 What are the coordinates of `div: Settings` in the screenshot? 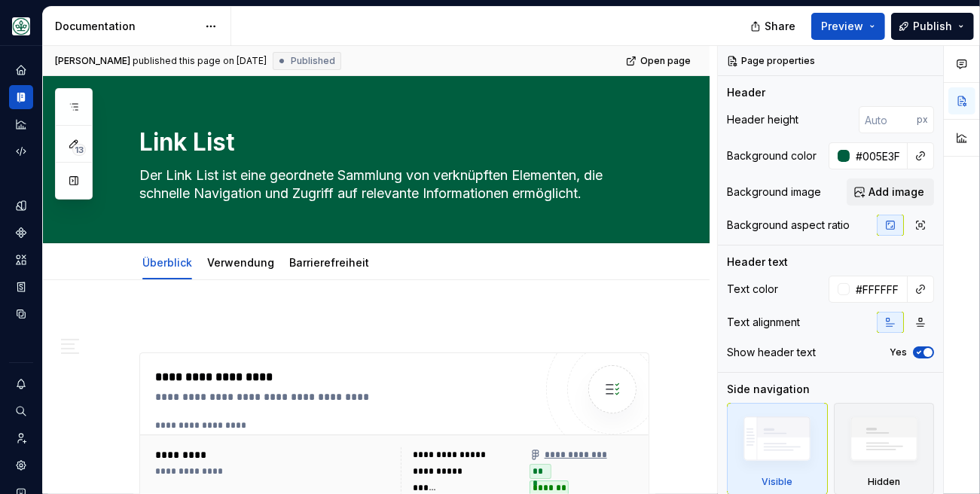 It's located at (21, 465).